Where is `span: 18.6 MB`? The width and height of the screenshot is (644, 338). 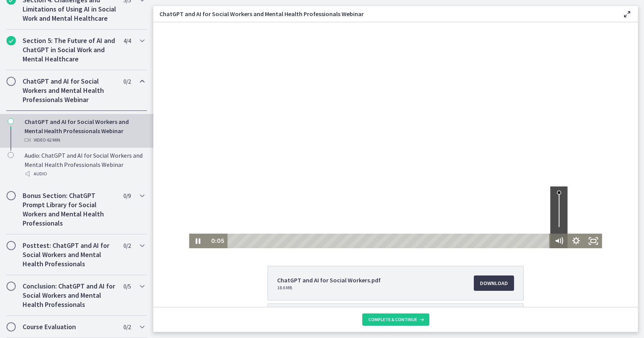
span: 18.6 MB is located at coordinates (329, 288).